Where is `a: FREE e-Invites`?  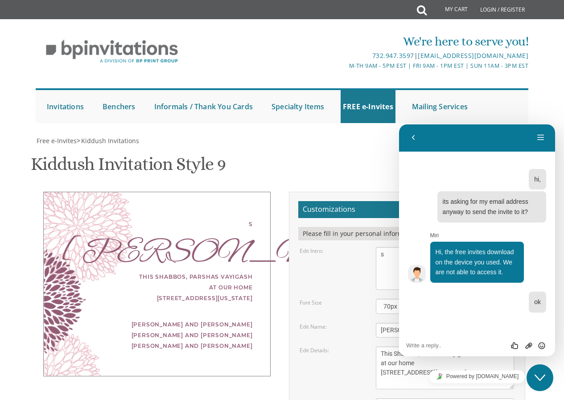
a: FREE e-Invites is located at coordinates (368, 107).